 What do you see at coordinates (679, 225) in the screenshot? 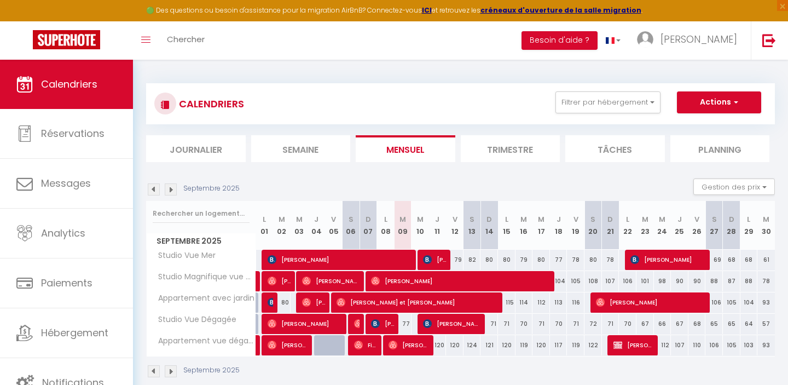
I see `th: 25` at bounding box center [679, 225].